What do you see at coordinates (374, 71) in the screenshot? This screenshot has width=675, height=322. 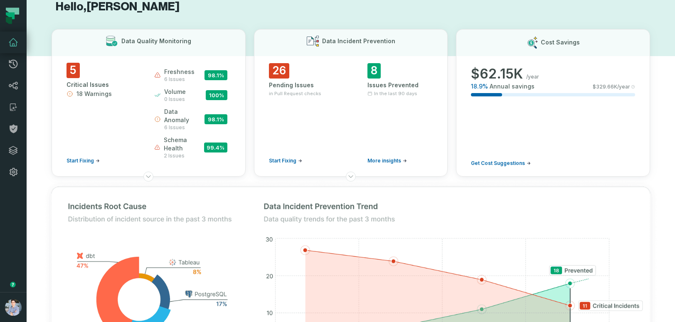 I see `span: 8` at bounding box center [374, 71].